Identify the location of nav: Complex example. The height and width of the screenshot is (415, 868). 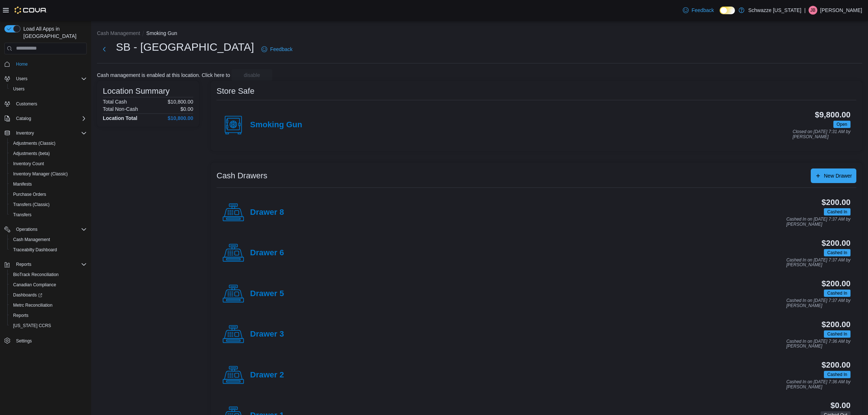
(45, 210).